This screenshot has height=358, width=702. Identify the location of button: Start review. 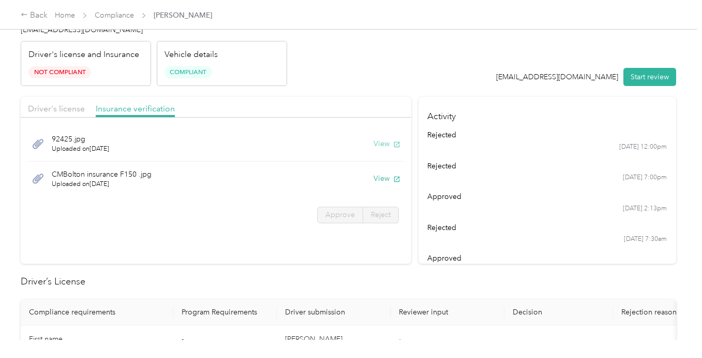
(650, 77).